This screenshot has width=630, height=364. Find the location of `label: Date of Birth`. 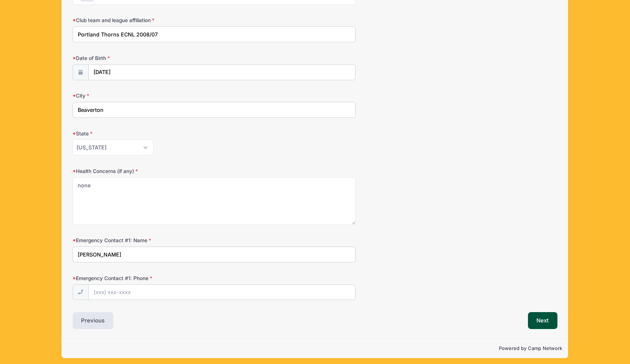

label: Date of Birth is located at coordinates (153, 58).